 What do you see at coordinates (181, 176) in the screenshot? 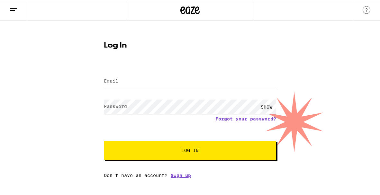
I see `a: Sign up` at bounding box center [181, 176].